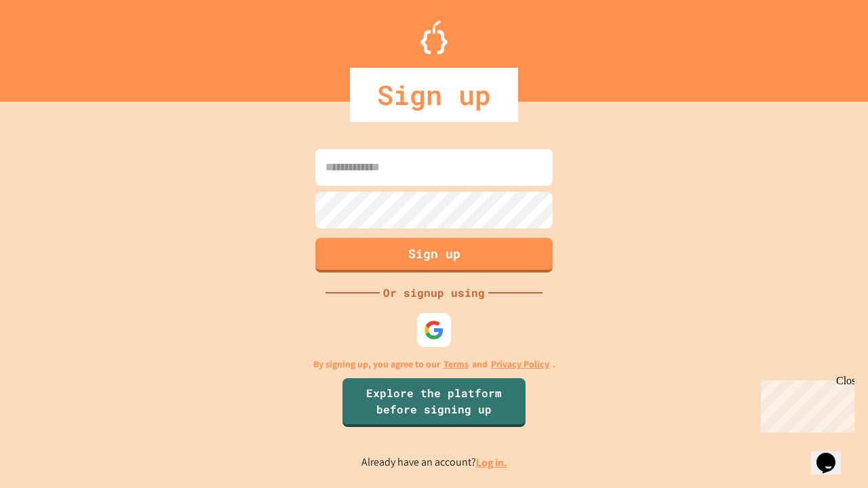  What do you see at coordinates (49, 45) in the screenshot?
I see `div: Chat with us now!Close` at bounding box center [49, 45].